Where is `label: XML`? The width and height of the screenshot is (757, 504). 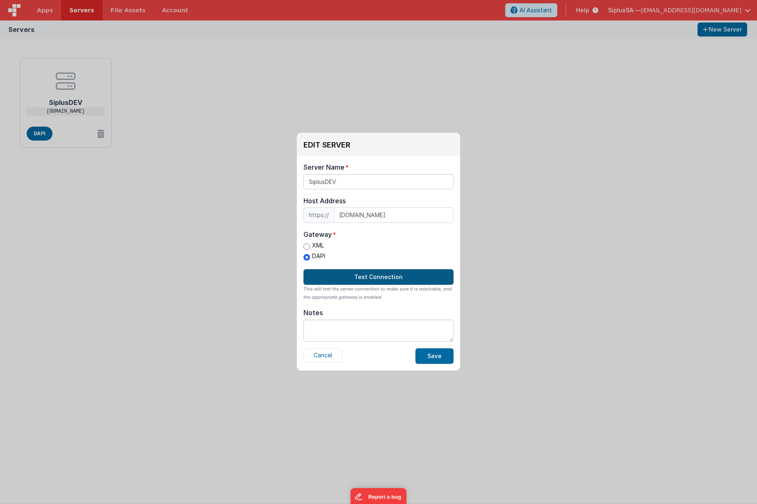 label: XML is located at coordinates (314, 246).